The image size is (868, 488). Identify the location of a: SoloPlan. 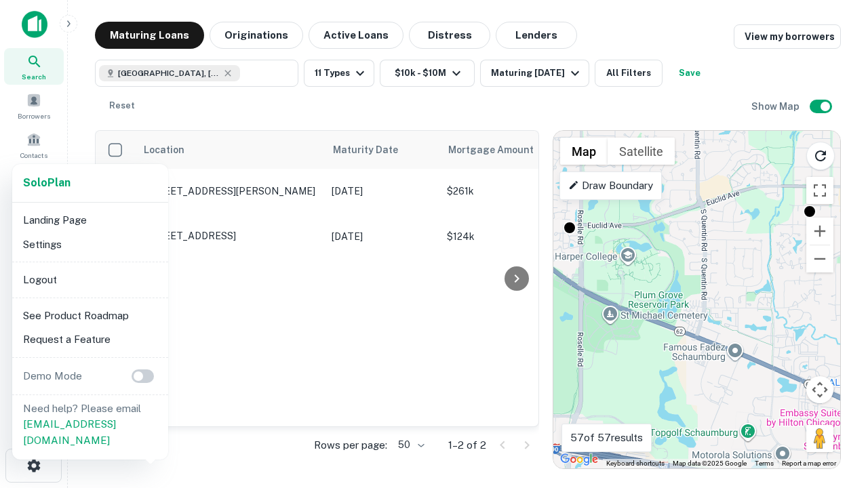
(47, 183).